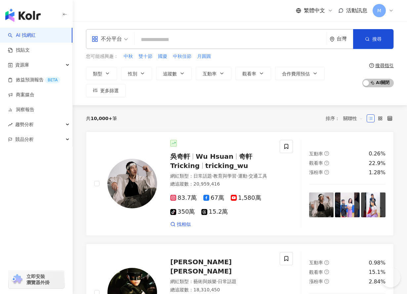 This screenshot has width=407, height=294. Describe the element at coordinates (213, 198) in the screenshot. I see `span: 67萬` at that location.